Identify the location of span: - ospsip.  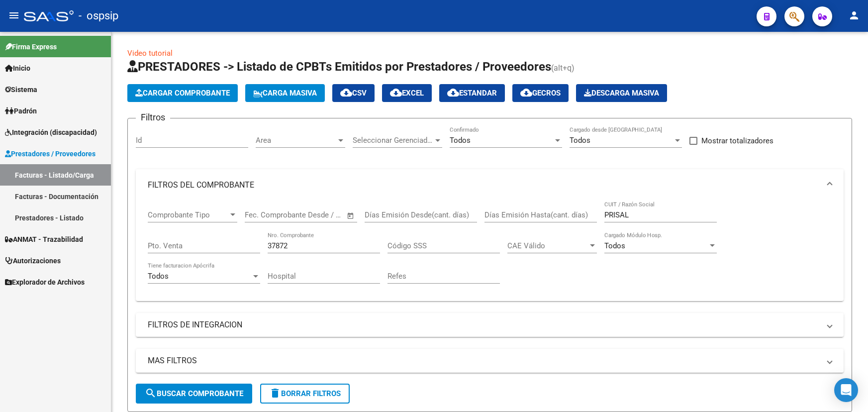
(99, 16).